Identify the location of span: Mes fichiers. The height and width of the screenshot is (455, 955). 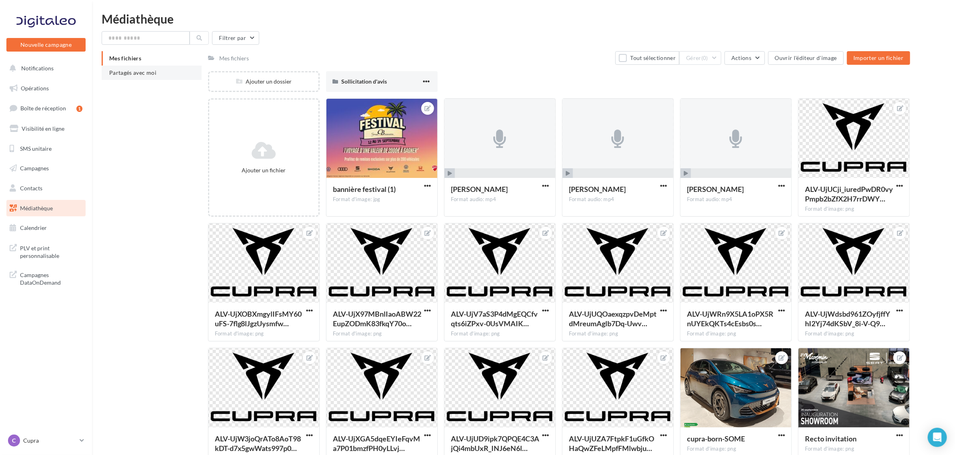
(125, 58).